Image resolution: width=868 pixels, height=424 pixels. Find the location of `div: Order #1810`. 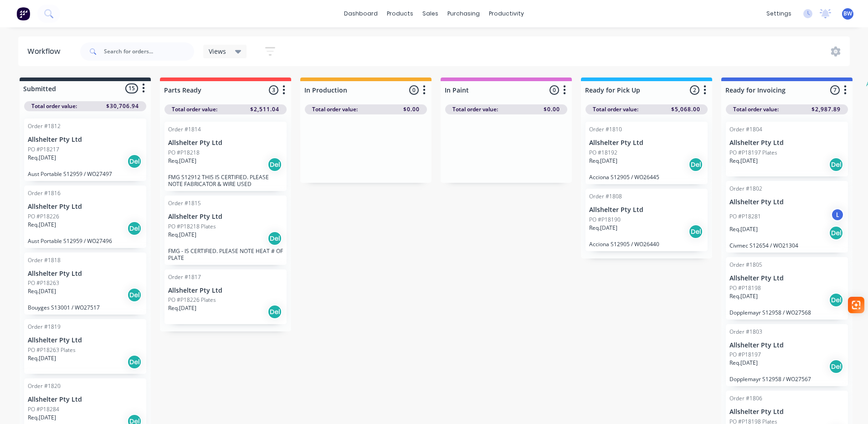

div: Order #1810 is located at coordinates (605, 129).